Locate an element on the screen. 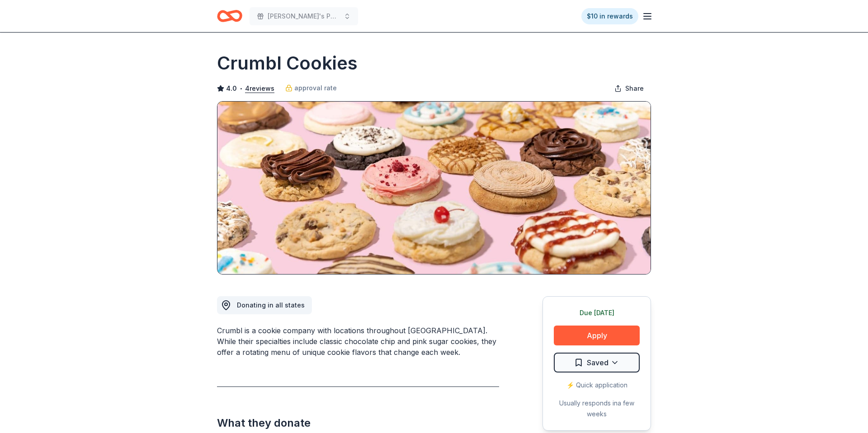 This screenshot has width=868, height=433. span: 4.0 is located at coordinates (231, 88).